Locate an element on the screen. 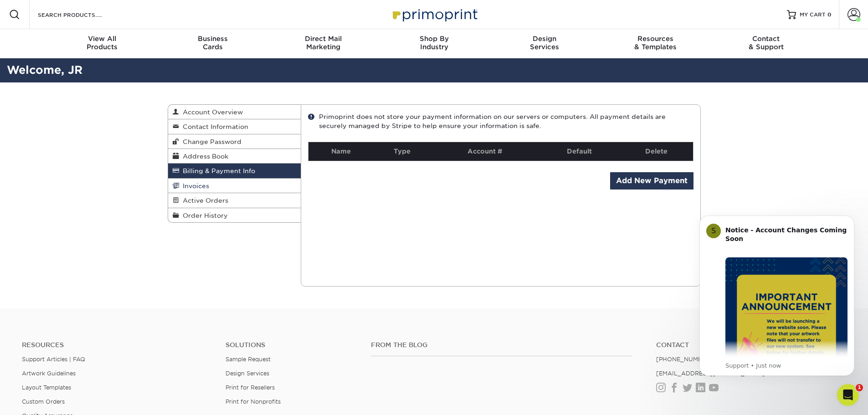  span: View All is located at coordinates (102, 38).